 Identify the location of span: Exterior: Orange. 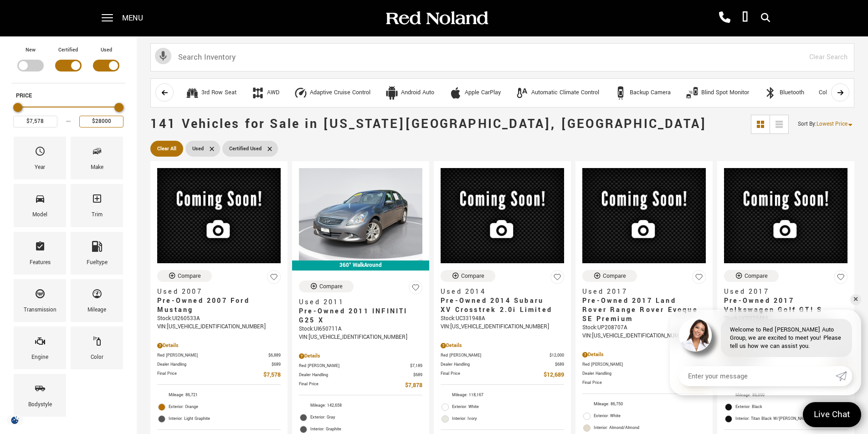
(225, 407).